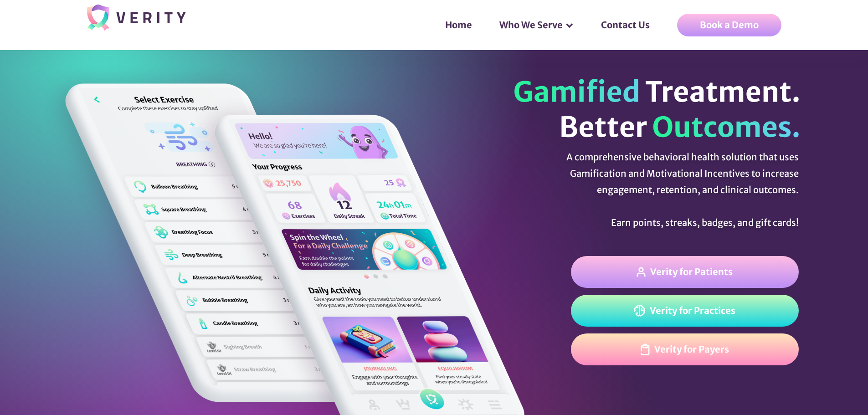 The width and height of the screenshot is (868, 415). What do you see at coordinates (729, 25) in the screenshot?
I see `div: Book a Demo` at bounding box center [729, 25].